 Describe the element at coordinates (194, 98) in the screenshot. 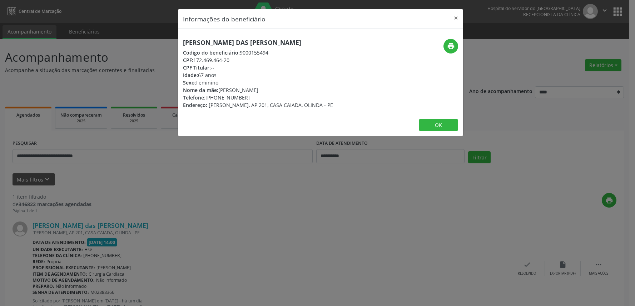

I see `span: Telefone:` at that location.